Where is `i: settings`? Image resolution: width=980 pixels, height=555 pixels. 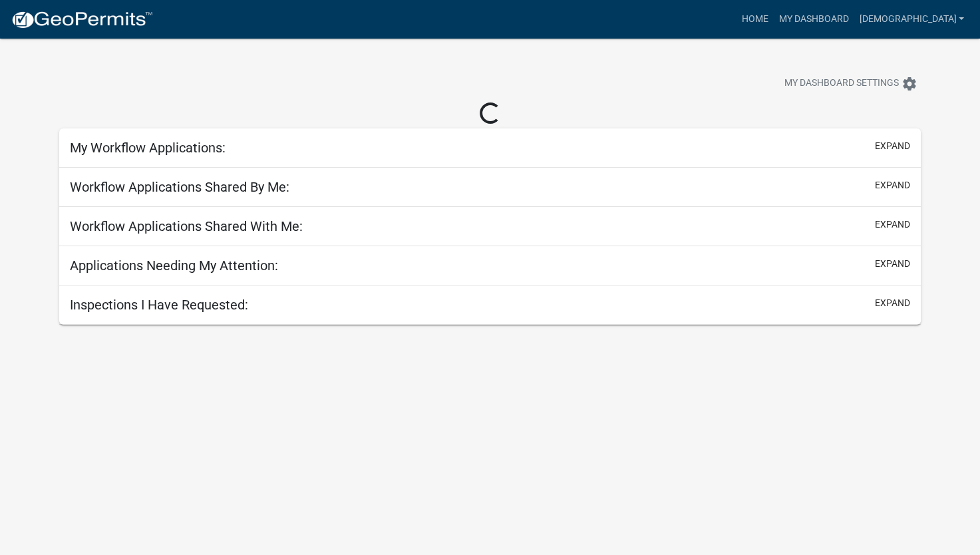
i: settings is located at coordinates (910, 84).